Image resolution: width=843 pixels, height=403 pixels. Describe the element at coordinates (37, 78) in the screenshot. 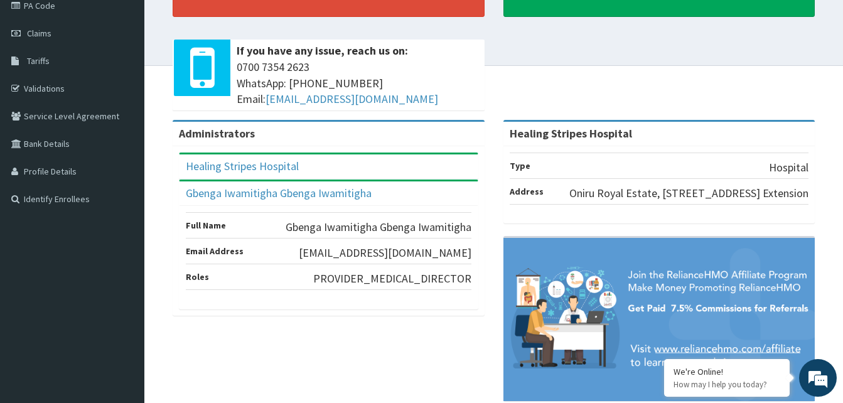

I see `img: d_794563401_company_1708531726252_794563401` at that location.